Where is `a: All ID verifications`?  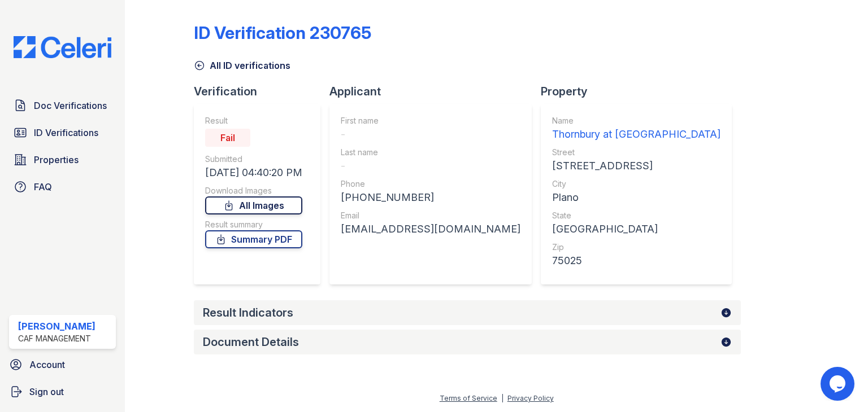
a: All ID verifications is located at coordinates (242, 66).